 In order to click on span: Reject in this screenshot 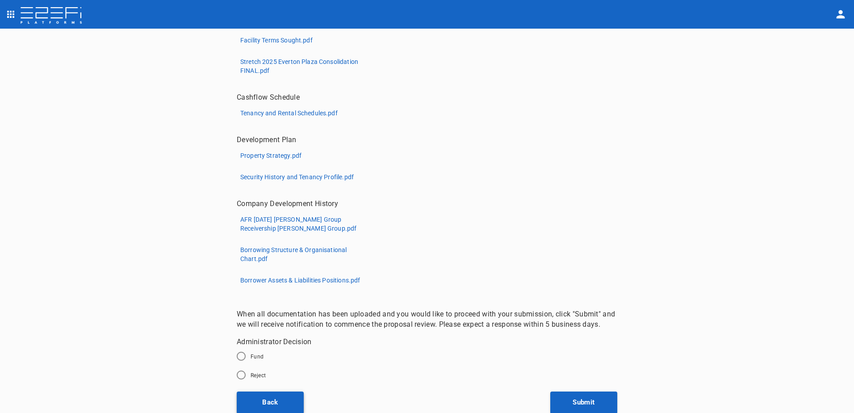, I will do `click(258, 375)`.